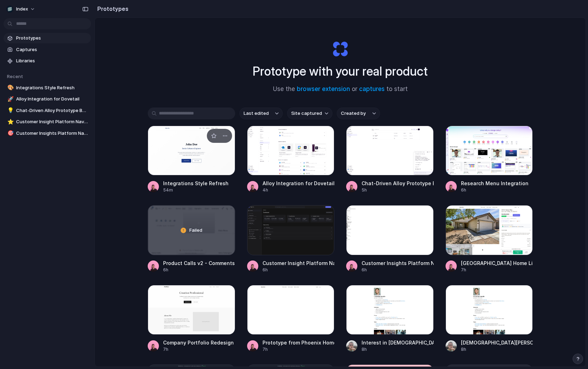 The height and width of the screenshot is (369, 588). Describe the element at coordinates (22, 9) in the screenshot. I see `span: Index` at that location.